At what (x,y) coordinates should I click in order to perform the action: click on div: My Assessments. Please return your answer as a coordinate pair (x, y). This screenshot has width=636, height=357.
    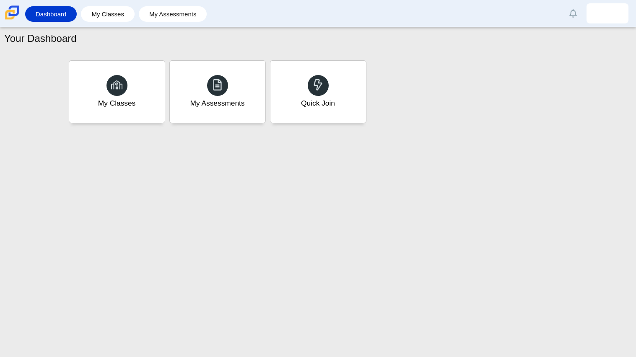
    Looking at the image, I should click on (218, 103).